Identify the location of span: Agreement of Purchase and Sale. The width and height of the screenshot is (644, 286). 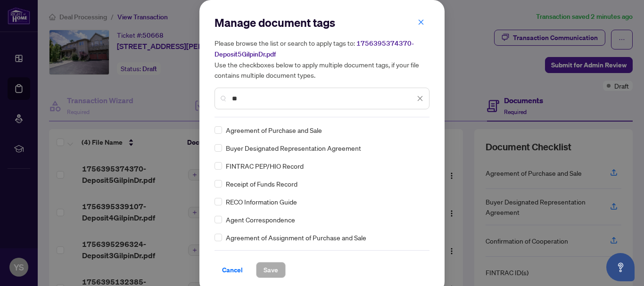
(274, 130).